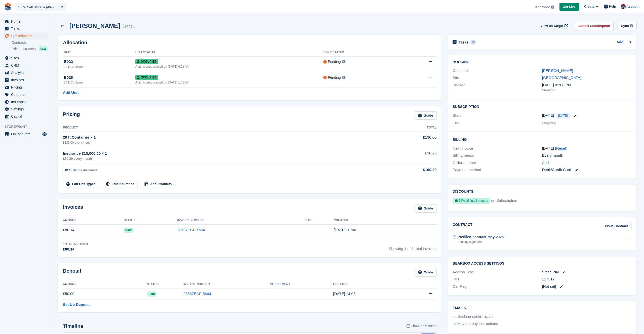 The height and width of the screenshot is (334, 644). I want to click on span: Before discounts, so click(85, 170).